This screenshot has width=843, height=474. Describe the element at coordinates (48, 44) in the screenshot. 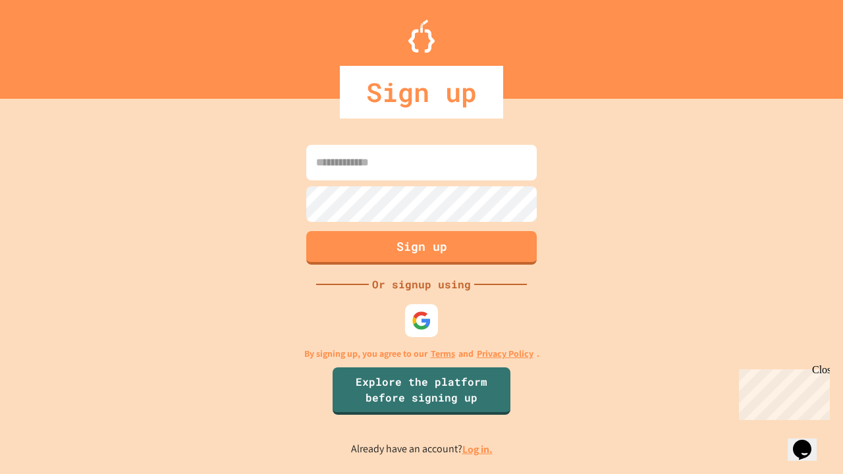

I see `div: Chat with us now!Close` at that location.